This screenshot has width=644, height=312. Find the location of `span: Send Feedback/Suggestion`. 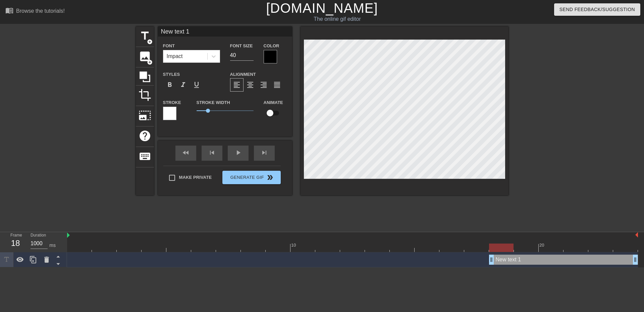

span: Send Feedback/Suggestion is located at coordinates (597, 10).